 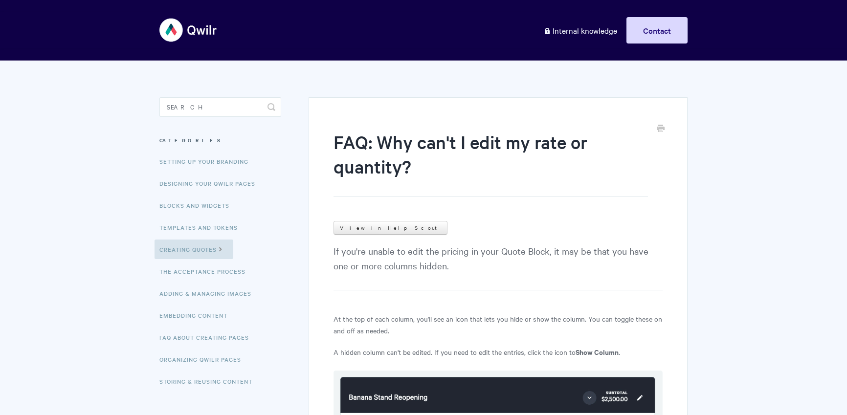 I want to click on p: At the top of each column, you'll see an icon that lets you hide or show the column. You can togg..., so click(x=498, y=325).